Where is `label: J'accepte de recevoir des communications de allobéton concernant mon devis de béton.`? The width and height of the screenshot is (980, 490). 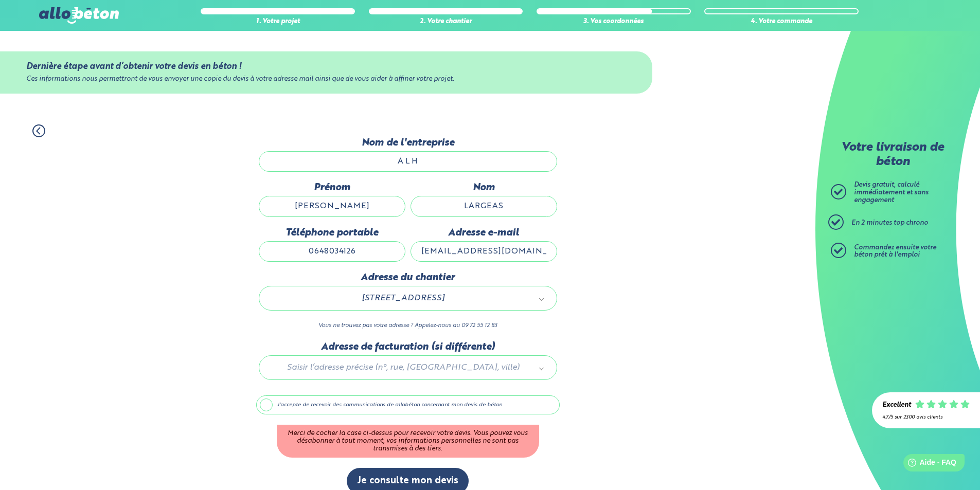 label: J'accepte de recevoir des communications de allobéton concernant mon devis de béton. is located at coordinates (408, 405).